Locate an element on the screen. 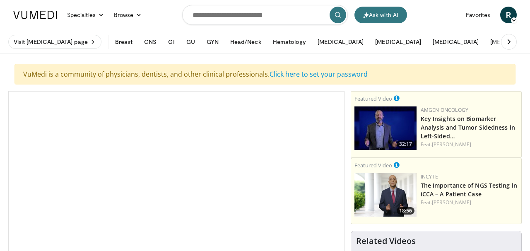  h4: Related Videos is located at coordinates (386, 241).